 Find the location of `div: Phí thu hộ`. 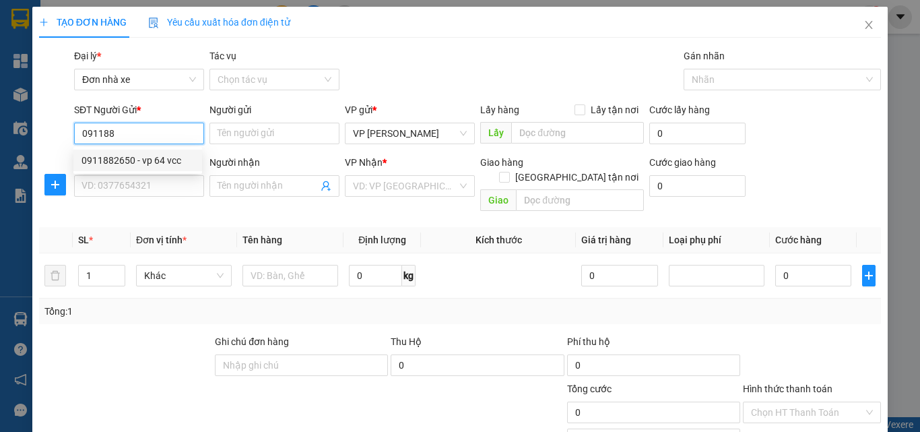

div: Phí thu hộ is located at coordinates (653, 344).